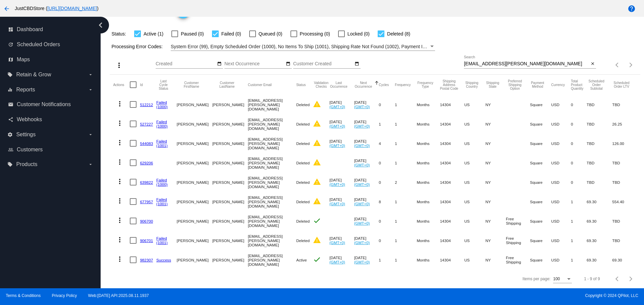  What do you see at coordinates (11, 60) in the screenshot?
I see `i: map` at bounding box center [11, 60].